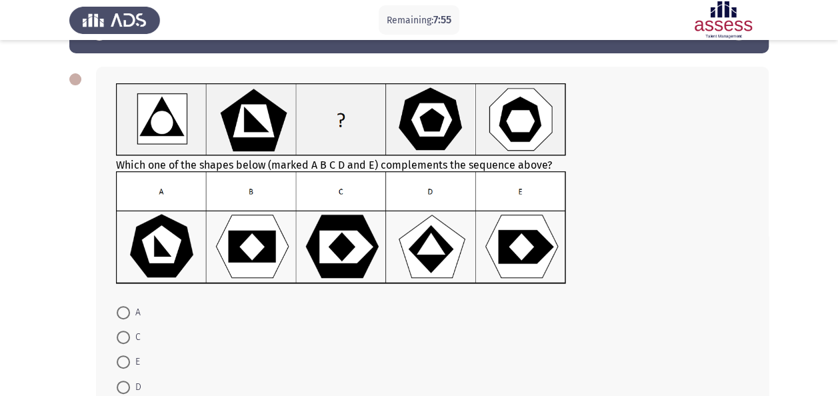  Describe the element at coordinates (135, 337) in the screenshot. I see `span: C` at that location.